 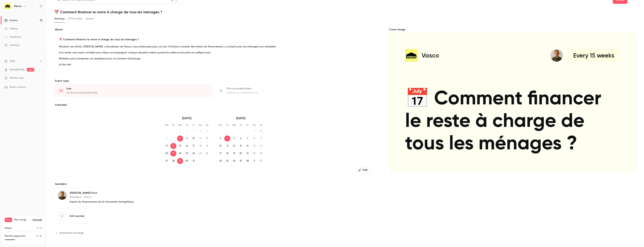 What do you see at coordinates (254, 161) in the screenshot?
I see `span: 29` at bounding box center [254, 161].